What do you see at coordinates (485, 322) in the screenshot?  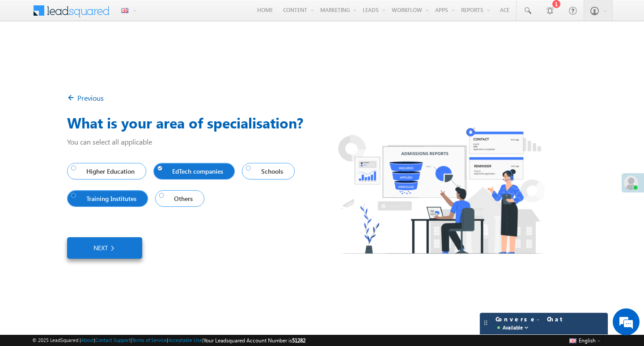 I see `img: carter-drag` at bounding box center [485, 322].